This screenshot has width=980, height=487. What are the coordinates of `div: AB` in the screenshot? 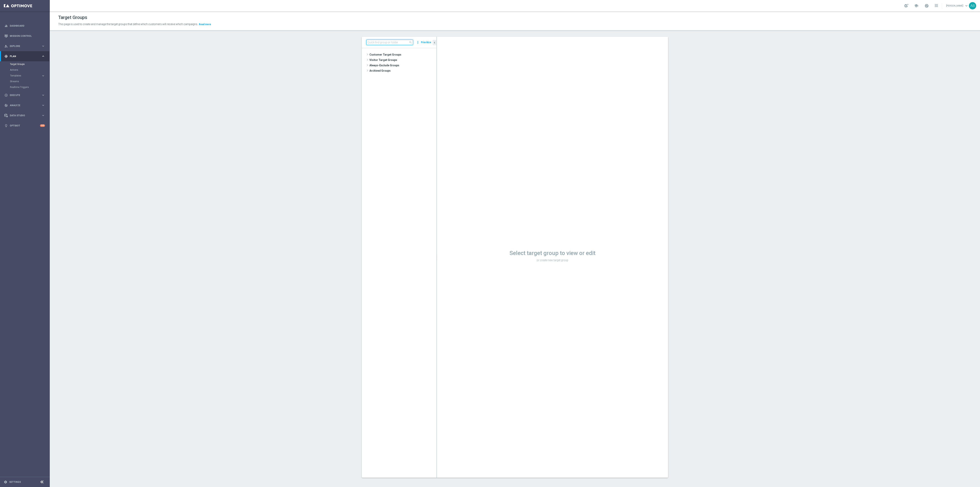 It's located at (972, 6).